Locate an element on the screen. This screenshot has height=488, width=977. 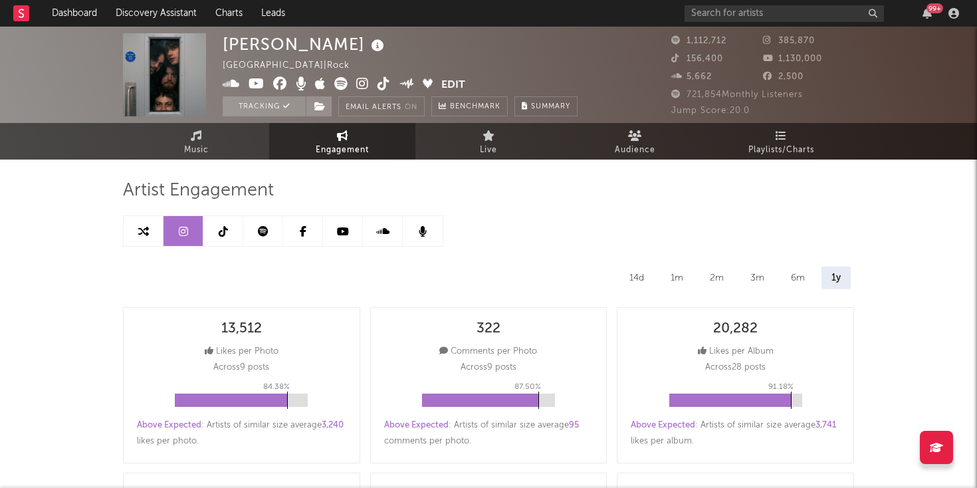
span: 1,112,712 is located at coordinates (698, 41).